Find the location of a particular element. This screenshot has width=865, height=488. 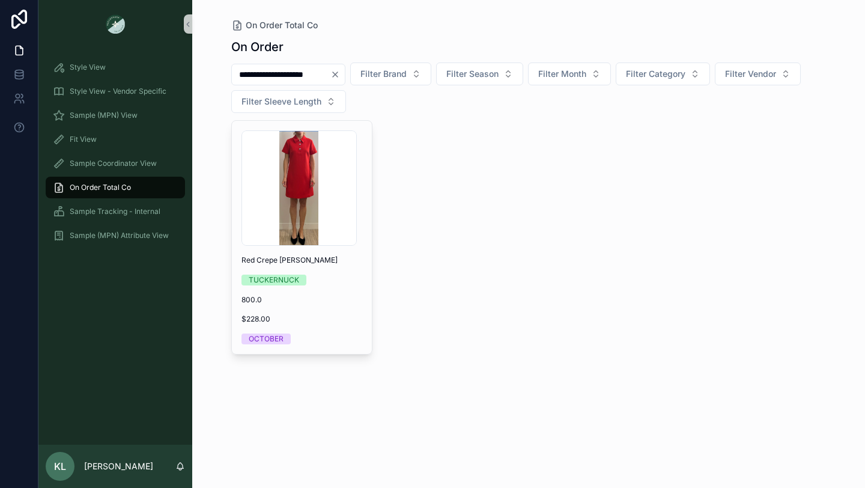

div: scrollable content is located at coordinates (115, 155).